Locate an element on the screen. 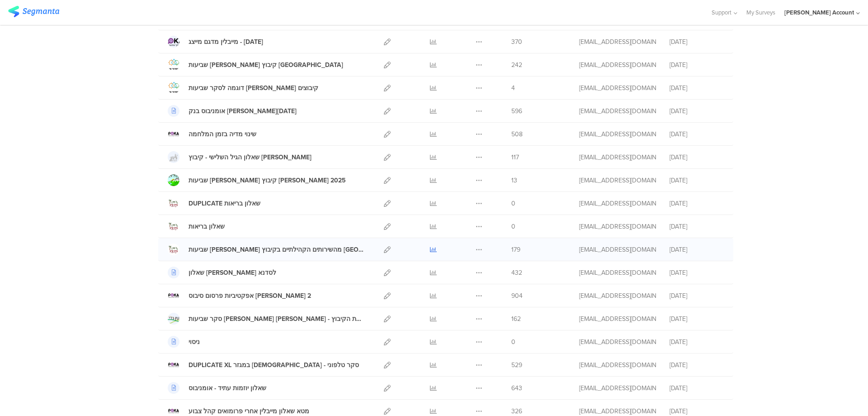 The width and height of the screenshot is (868, 416). div: סקר שביעות רצון ממיה דביר - מנהלת קהילה ומזכירת הקיבוץ is located at coordinates (276, 319).